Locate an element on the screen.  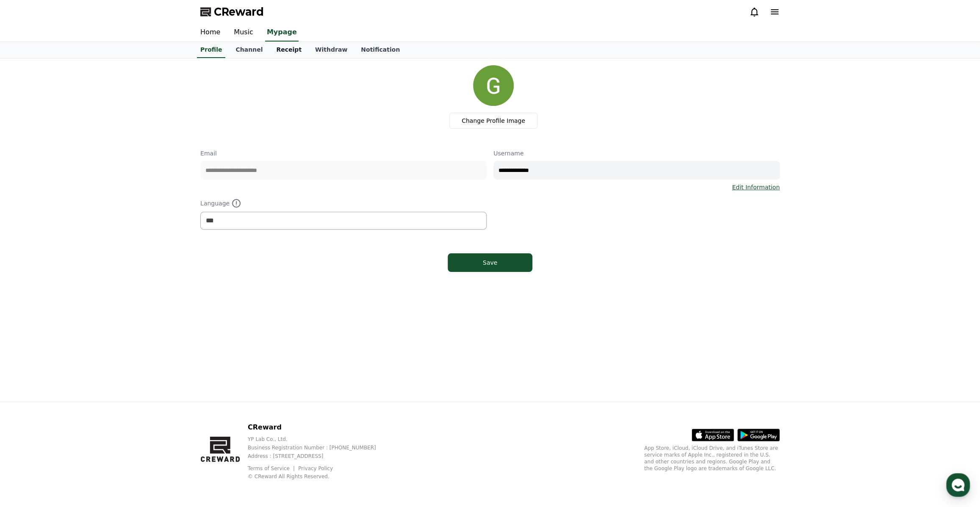
a: Receipt is located at coordinates (289, 50).